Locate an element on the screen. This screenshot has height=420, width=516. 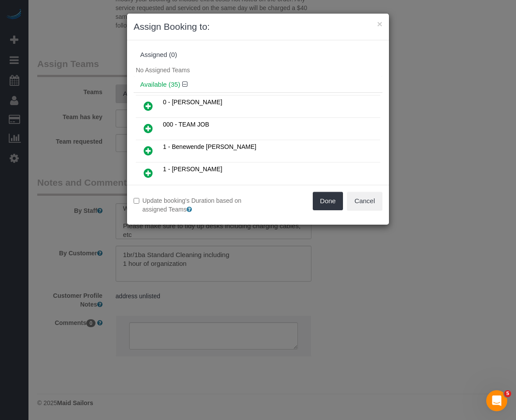
div: Assigned (0) is located at coordinates (258, 55).